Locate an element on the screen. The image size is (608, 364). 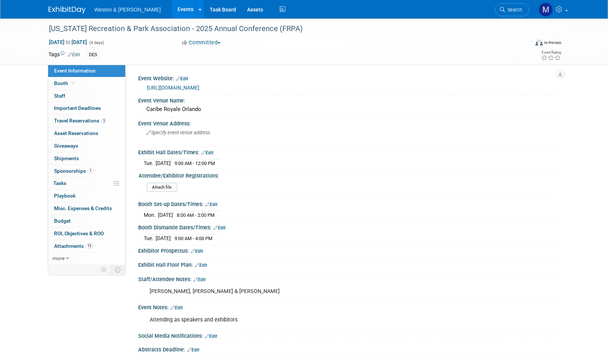
span: 9:00 AM - 4:00 PM is located at coordinates (193, 238).